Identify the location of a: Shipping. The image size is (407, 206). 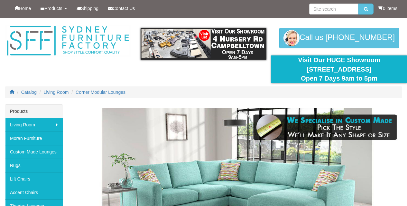
(87, 8).